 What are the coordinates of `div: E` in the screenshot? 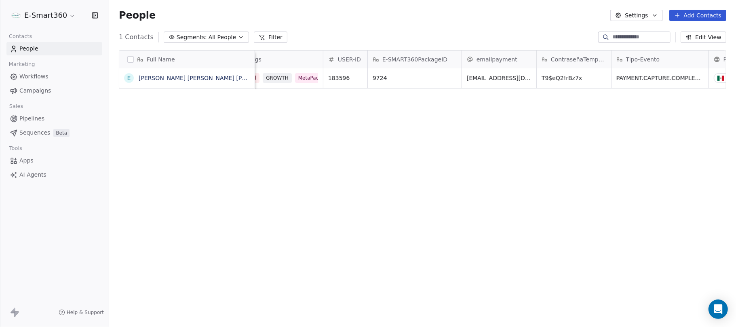 It's located at (129, 78).